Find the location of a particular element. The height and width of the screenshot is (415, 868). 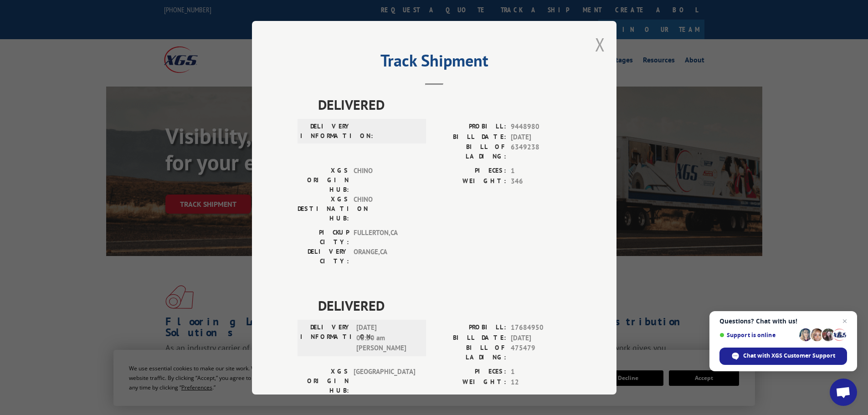

span: 475479 is located at coordinates (540, 353).